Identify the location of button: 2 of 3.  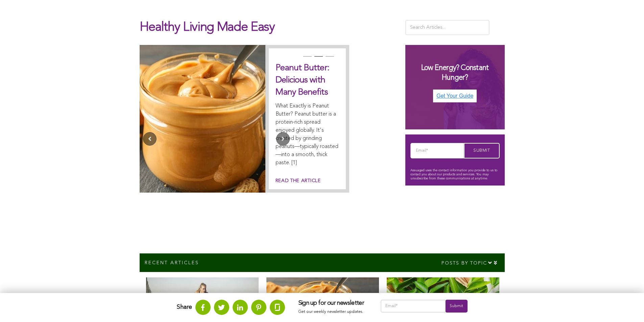
(318, 59).